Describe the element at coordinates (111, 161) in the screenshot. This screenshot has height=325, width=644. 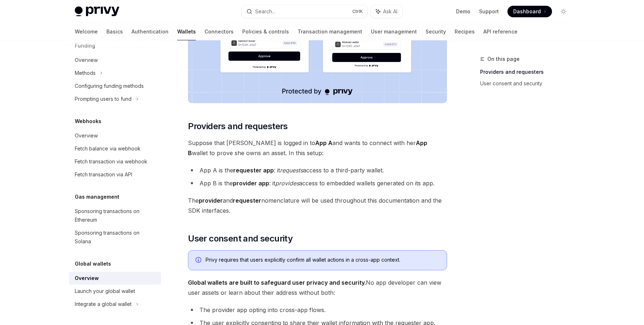
I see `div: Fetch transaction via webhook` at that location.